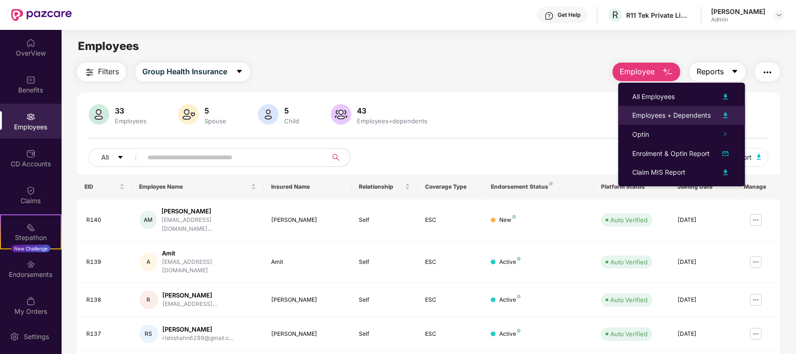 The height and width of the screenshot is (354, 796). Describe the element at coordinates (31, 154) in the screenshot. I see `img: svg+xml;base64,PHN2ZyBpZD0iQ0RfQWNjb3VudHMiIGRhdGEtbmFtZT0iQ0QgQWNjb3VudHMiIHhtbG5zPSJodHRwOi8vd3...` at that location.